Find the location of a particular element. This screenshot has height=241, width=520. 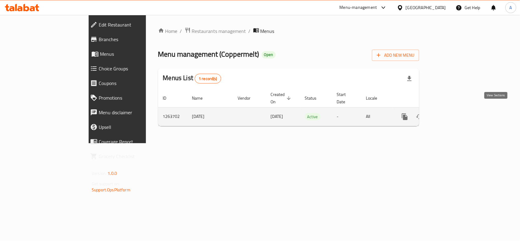

div: Open is located at coordinates (269, 55).